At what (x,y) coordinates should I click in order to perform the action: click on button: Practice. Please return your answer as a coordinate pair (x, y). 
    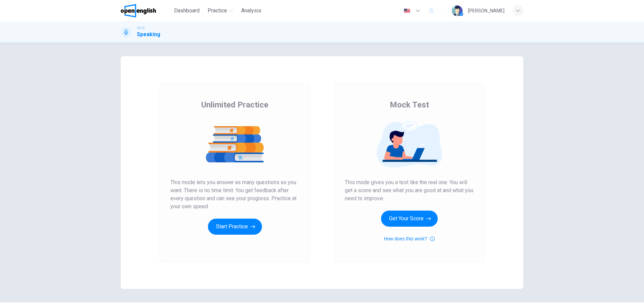
    Looking at the image, I should click on (220, 11).